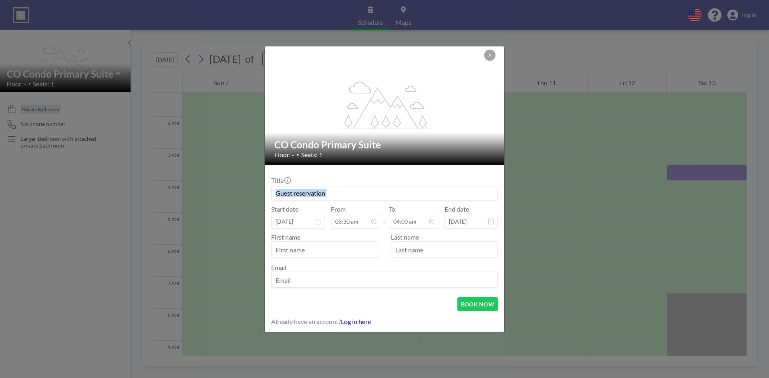  Describe the element at coordinates (477, 304) in the screenshot. I see `button: BOOK NOW` at that location.